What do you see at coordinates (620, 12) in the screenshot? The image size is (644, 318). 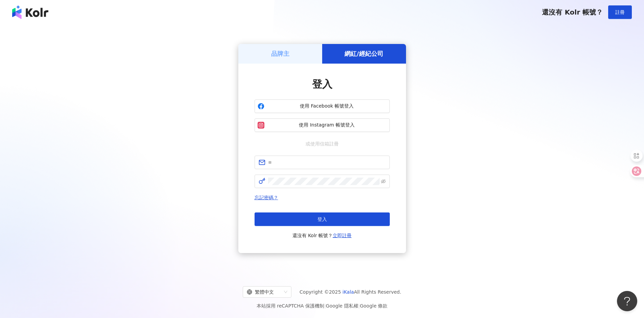 I see `button: 註冊` at bounding box center [620, 12].